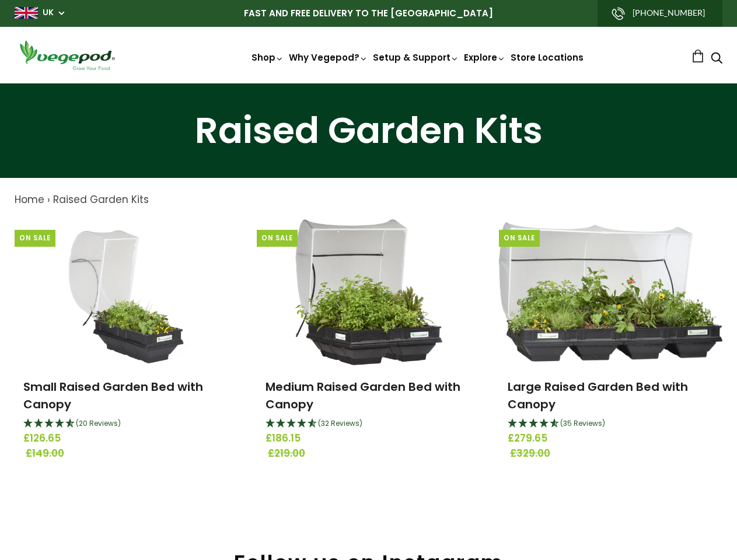 The image size is (737, 560). Describe the element at coordinates (416, 57) in the screenshot. I see `a: Setup & Support` at that location.